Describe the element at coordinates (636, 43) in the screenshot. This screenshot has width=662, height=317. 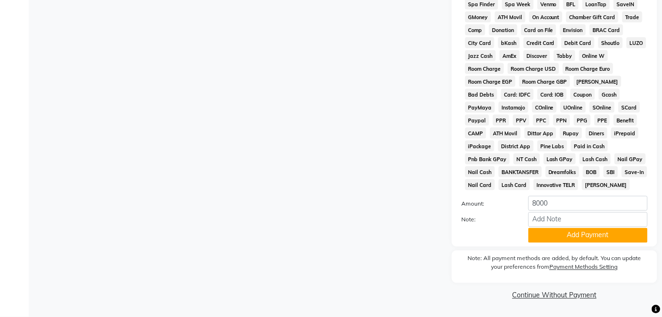
I see `span: LUZO` at that location.